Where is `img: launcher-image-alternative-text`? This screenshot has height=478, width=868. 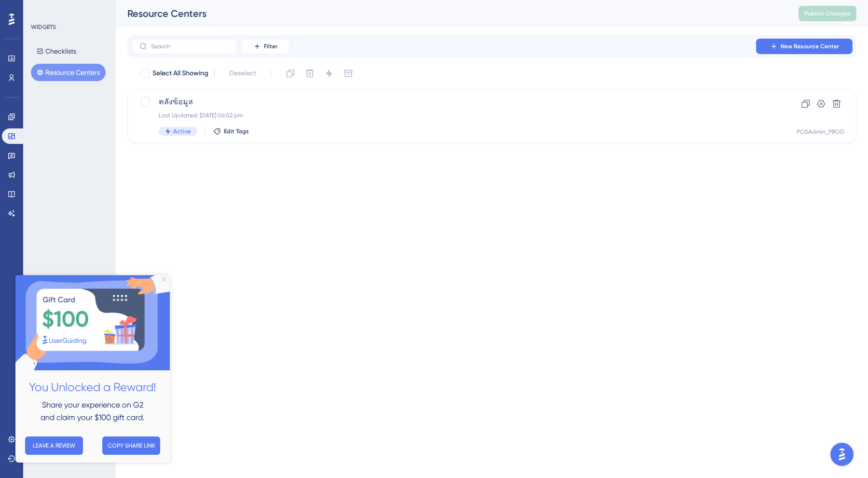 img: launcher-image-alternative-text is located at coordinates (14, 14).